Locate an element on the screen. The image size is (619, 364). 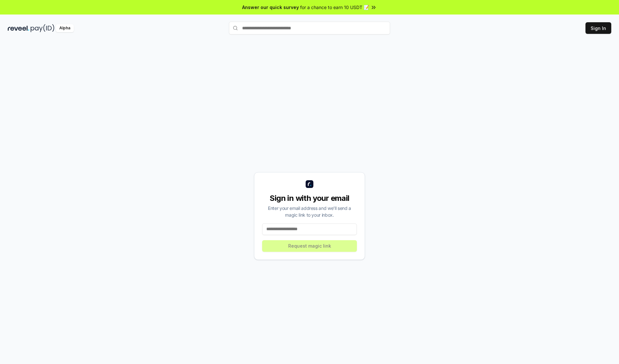
span: Answer our quick survey is located at coordinates (271, 7).